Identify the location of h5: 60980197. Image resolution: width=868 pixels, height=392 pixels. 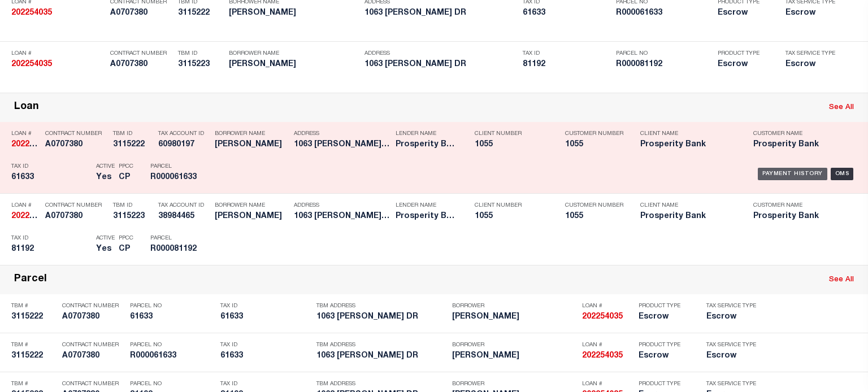
(183, 145).